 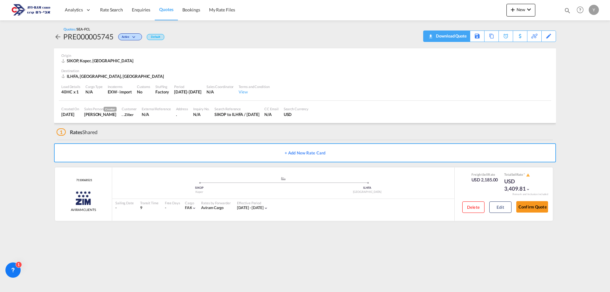 I want to click on div: Shared, so click(x=77, y=132).